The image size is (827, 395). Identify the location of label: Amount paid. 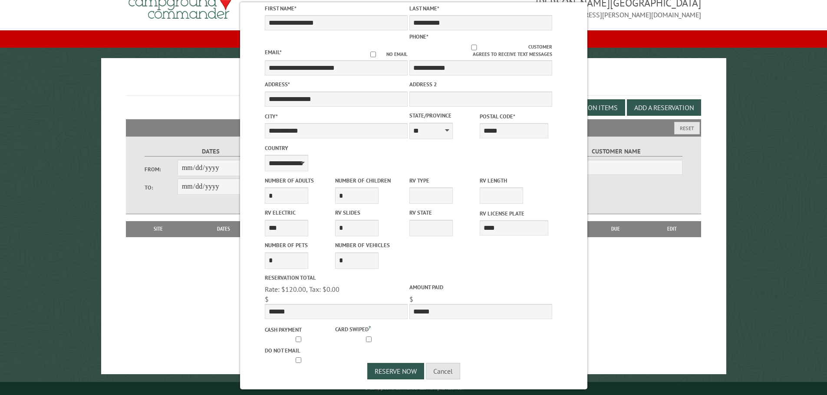
(480, 287).